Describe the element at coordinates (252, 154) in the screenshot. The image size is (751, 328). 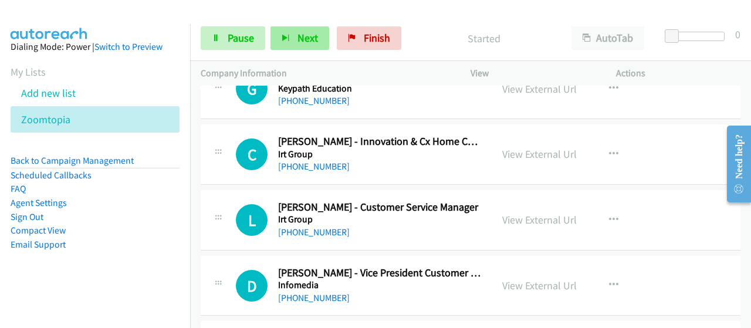
I see `h1: C` at that location.